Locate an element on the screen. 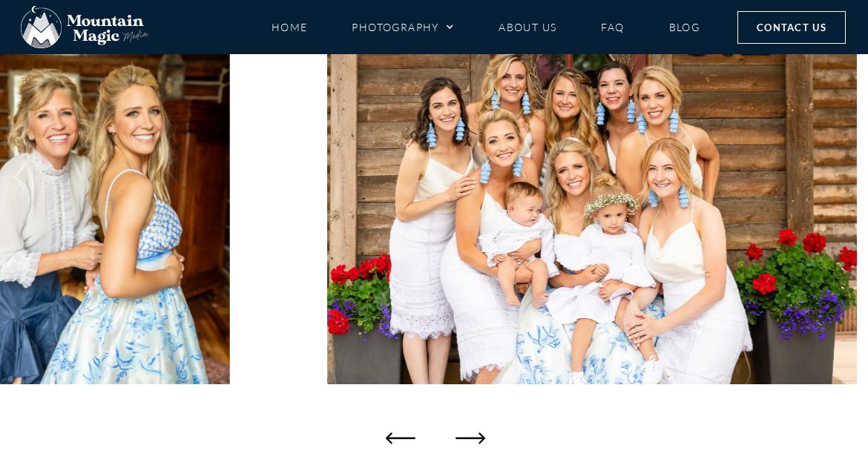  a: Home is located at coordinates (290, 27).